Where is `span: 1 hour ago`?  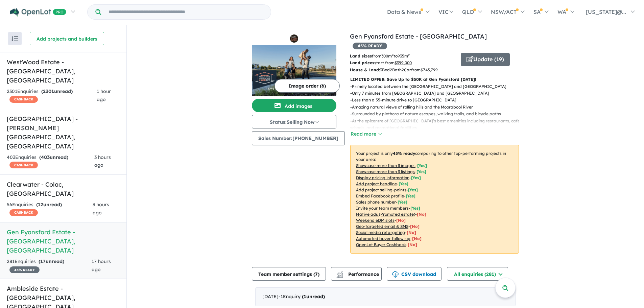 span: 1 hour ago is located at coordinates (104, 95).